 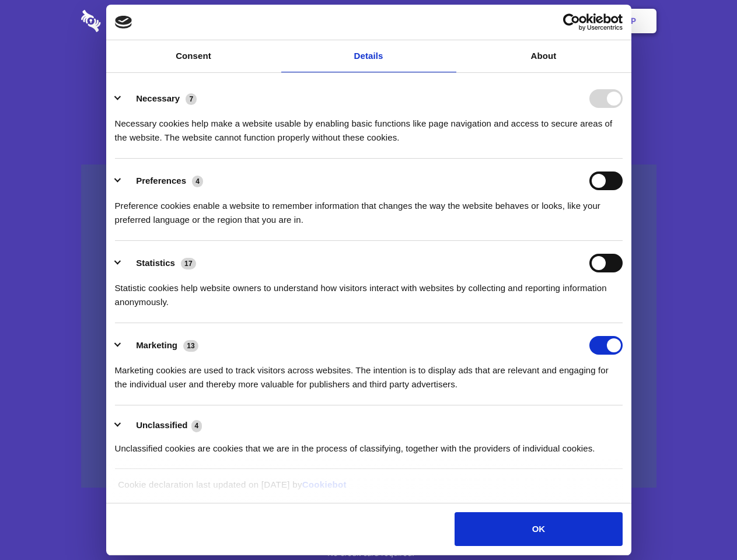 What do you see at coordinates (544, 56) in the screenshot?
I see `a: About` at bounding box center [544, 56].